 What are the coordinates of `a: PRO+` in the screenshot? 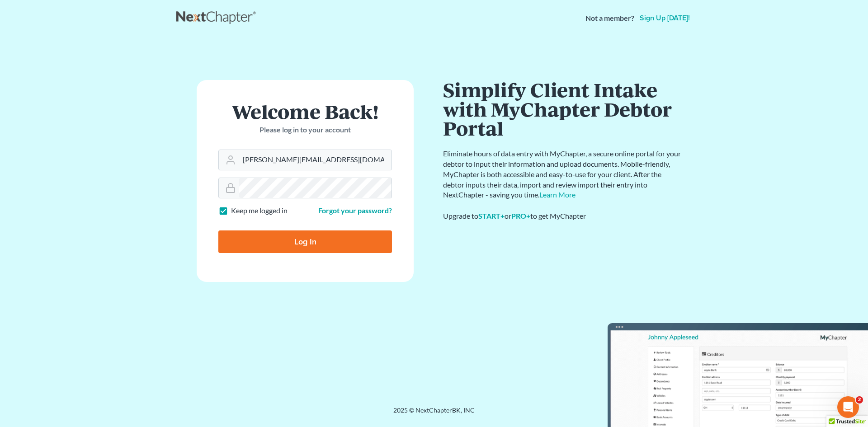 It's located at (521, 216).